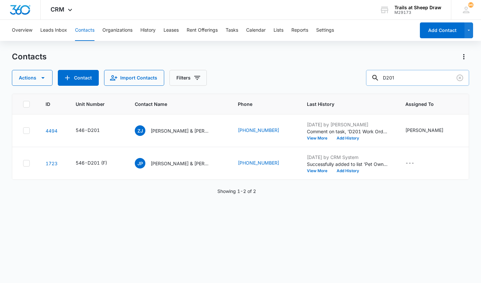 The width and height of the screenshot is (481, 283). I want to click on button: Tasks, so click(232, 30).